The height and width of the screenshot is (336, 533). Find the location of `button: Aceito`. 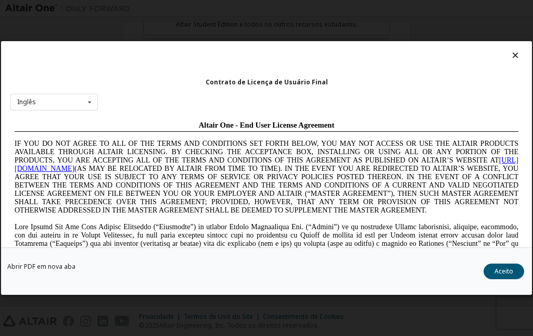

button: Aceito is located at coordinates (504, 271).